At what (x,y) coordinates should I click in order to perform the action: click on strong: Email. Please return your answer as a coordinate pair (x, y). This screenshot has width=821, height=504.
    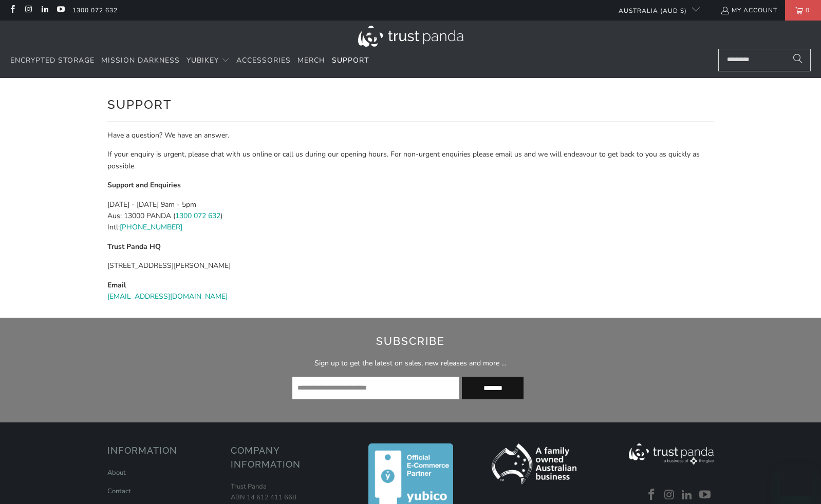
    Looking at the image, I should click on (117, 285).